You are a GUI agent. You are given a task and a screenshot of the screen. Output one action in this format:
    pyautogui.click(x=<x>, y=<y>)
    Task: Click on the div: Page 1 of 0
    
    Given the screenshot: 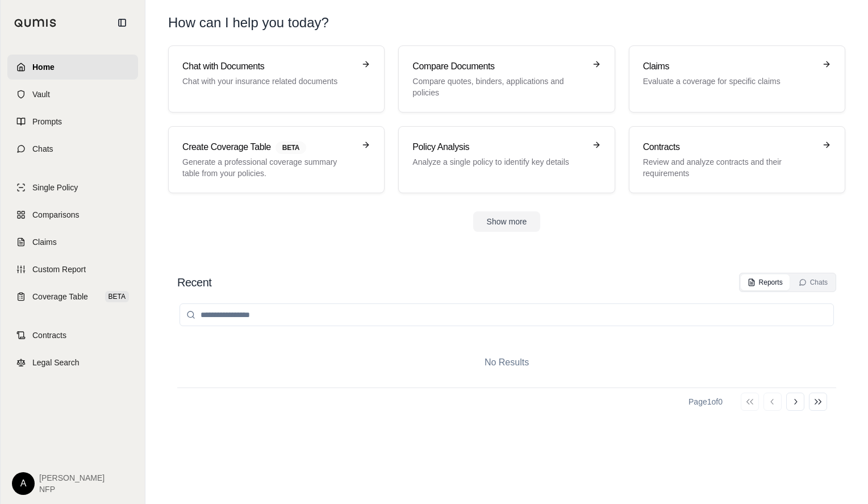 What is the action you would take?
    pyautogui.click(x=705, y=402)
    